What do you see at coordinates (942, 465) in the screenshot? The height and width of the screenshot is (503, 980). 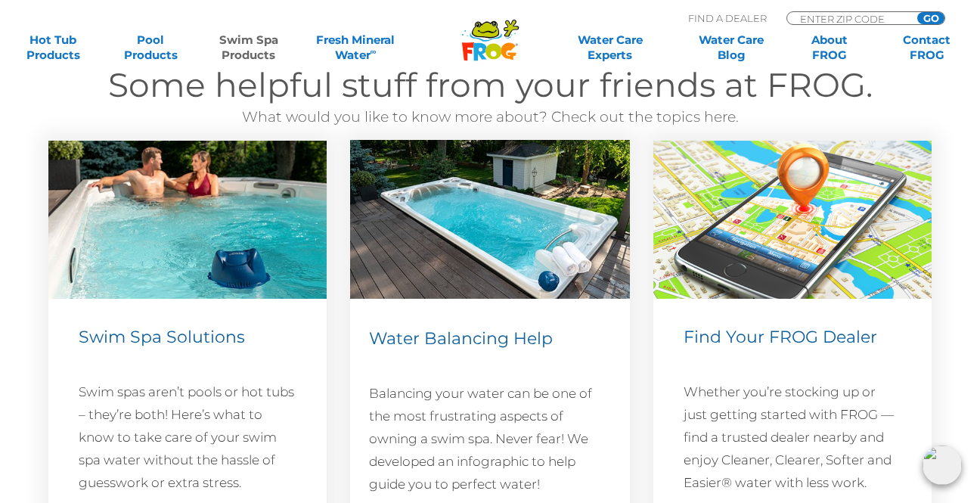 I see `img: openIcon` at bounding box center [942, 465].